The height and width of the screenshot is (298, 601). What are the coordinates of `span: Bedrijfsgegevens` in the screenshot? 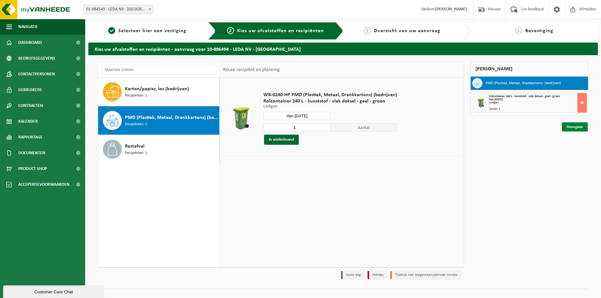 It's located at (37, 58).